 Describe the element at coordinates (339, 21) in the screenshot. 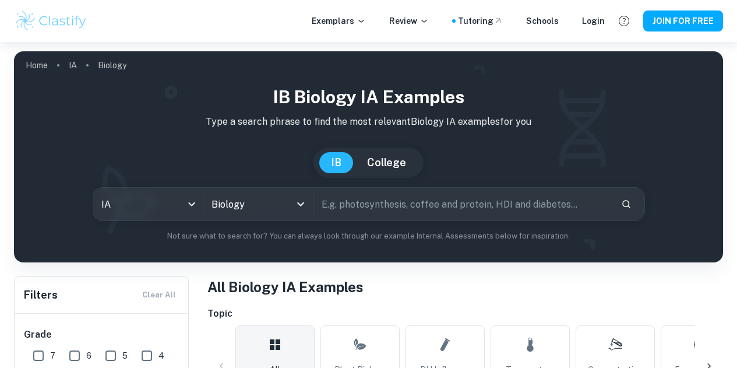

I see `p: Exemplars` at that location.